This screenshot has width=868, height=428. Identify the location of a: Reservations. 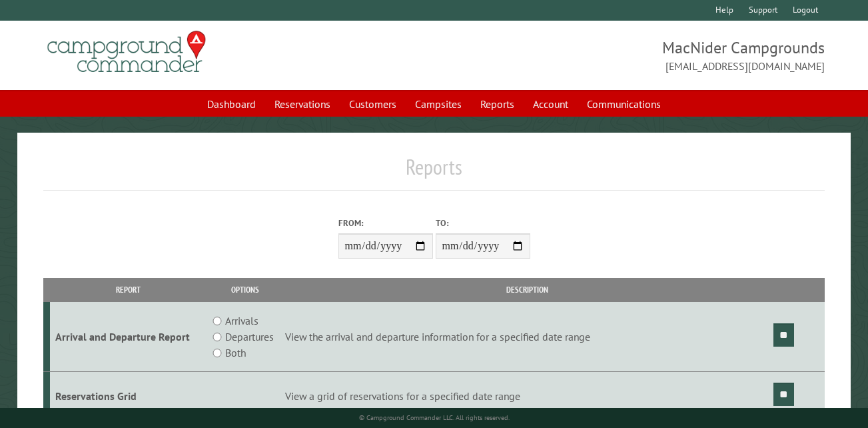
(302, 104).